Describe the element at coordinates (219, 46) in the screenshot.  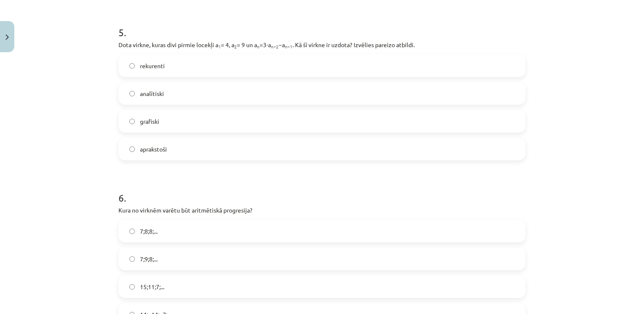
I see `sub: 1` at that location.